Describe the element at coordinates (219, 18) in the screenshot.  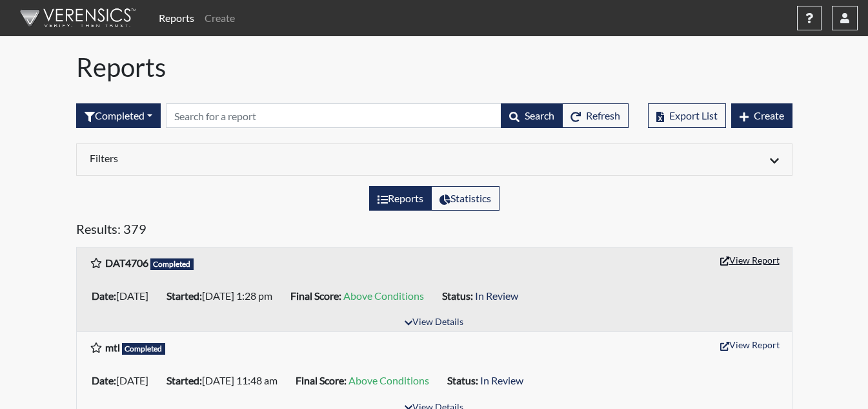
I see `a: Create` at that location.